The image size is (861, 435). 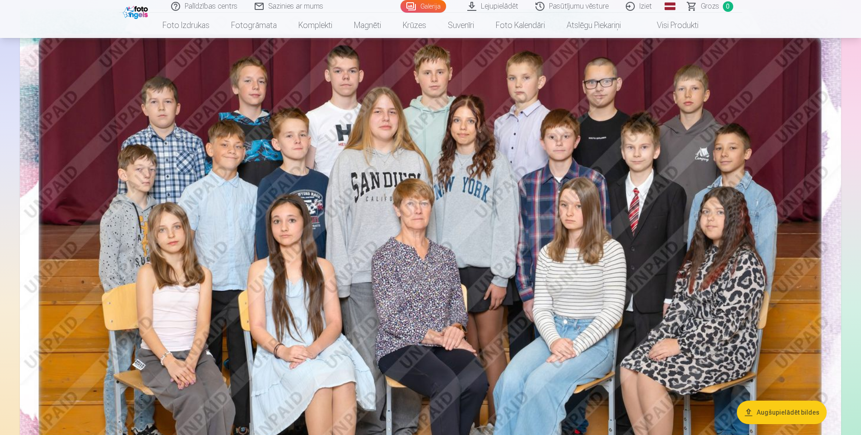 What do you see at coordinates (671, 25) in the screenshot?
I see `a: Visi produkti` at bounding box center [671, 25].